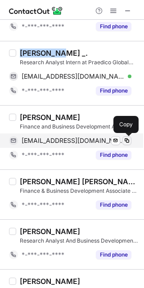 Image resolution: width=144 pixels, height=288 pixels. I want to click on div: Research Analyst And Business Development Intern at Praedico Global Research Pvt. Ltd., so click(79, 241).